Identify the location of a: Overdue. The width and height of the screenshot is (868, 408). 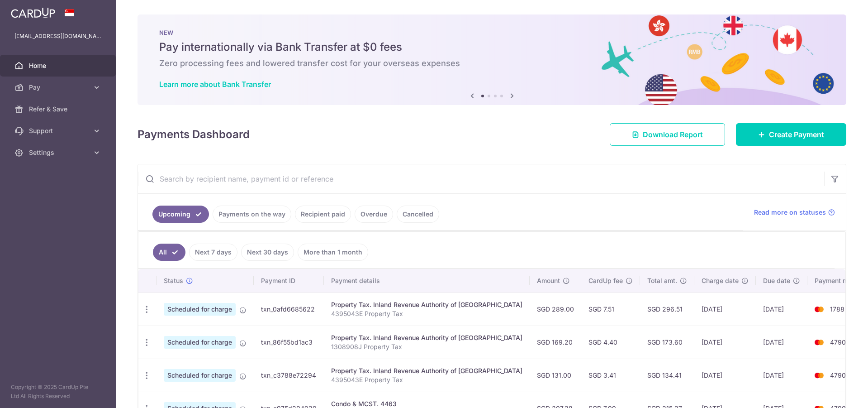
(374, 214).